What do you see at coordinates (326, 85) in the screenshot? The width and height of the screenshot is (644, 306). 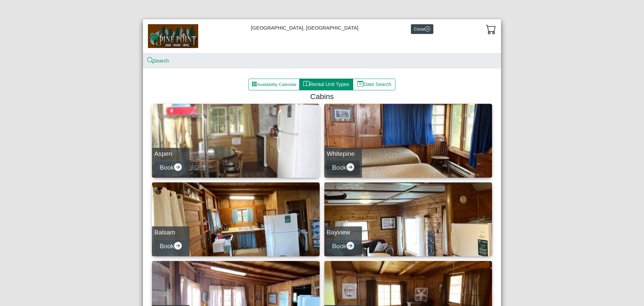 I see `button: bookRental Unit Types` at bounding box center [326, 85].